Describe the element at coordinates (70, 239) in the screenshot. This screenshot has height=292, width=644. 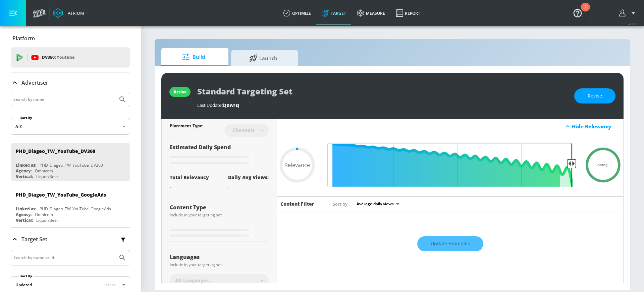
I see `div: Target Set` at that location.